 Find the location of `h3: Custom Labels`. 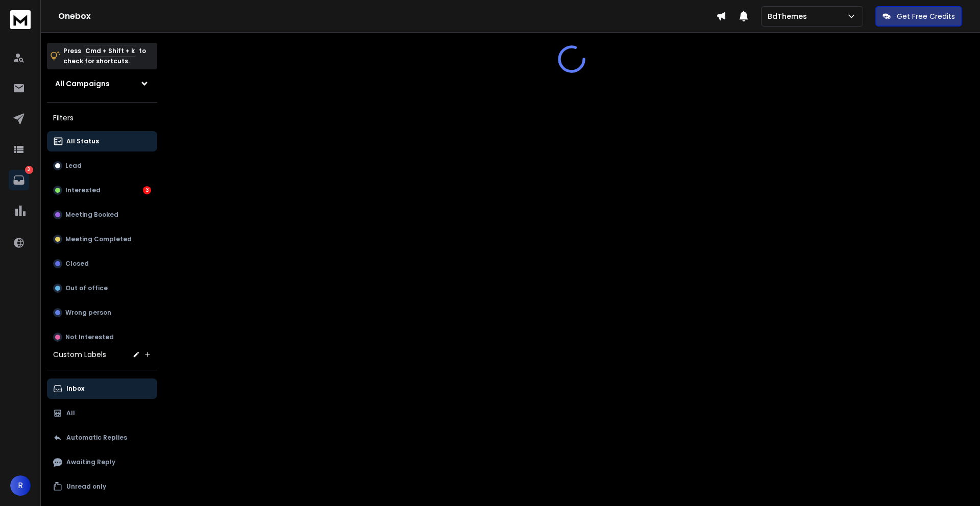

h3: Custom Labels is located at coordinates (80, 355).